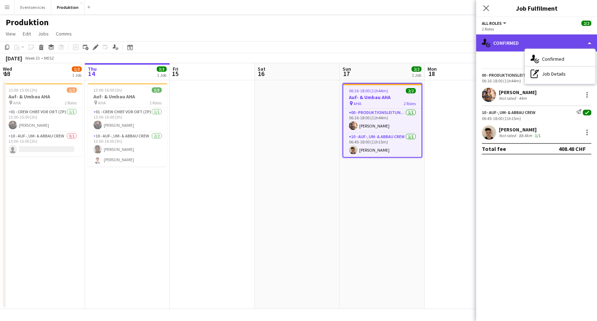  I want to click on button: All roles, so click(494, 23).